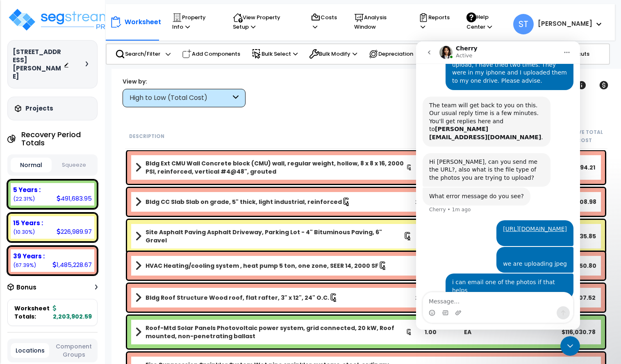  I want to click on div: What error message do you see?Cherry • 1m ago, so click(60, 155).